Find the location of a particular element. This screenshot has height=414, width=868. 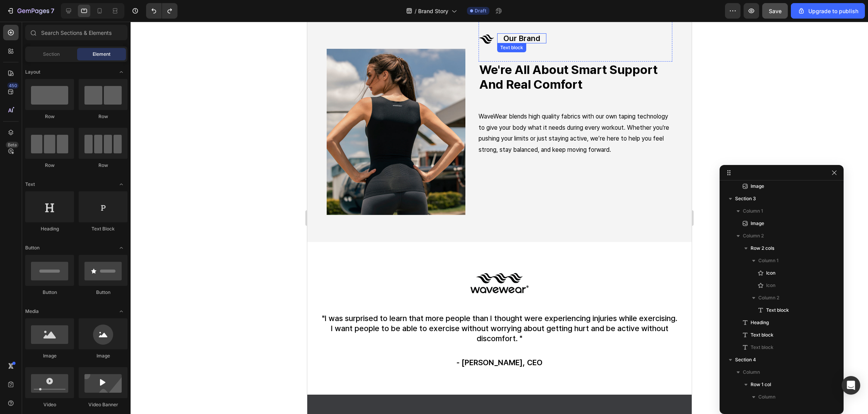

div: Undo/Redo is located at coordinates (162, 11).